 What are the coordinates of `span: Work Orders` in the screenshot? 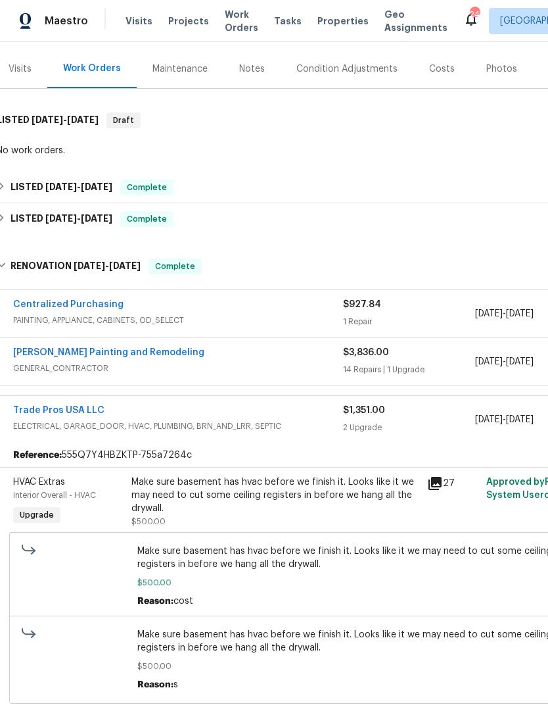 It's located at (241, 21).